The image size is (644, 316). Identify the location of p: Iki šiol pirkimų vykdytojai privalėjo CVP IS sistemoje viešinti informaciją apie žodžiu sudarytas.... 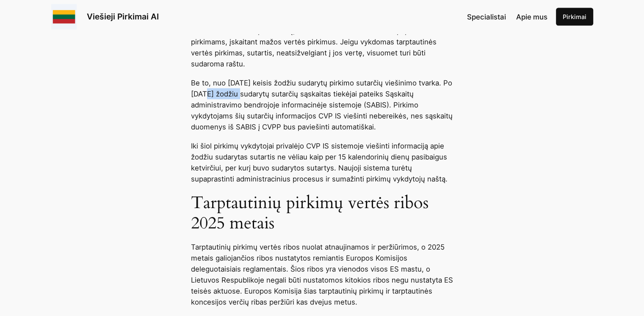
(322, 162).